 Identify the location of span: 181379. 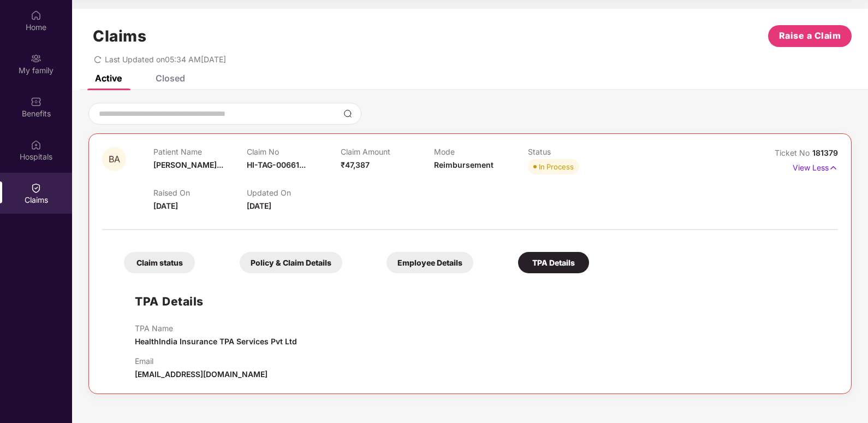
(825, 152).